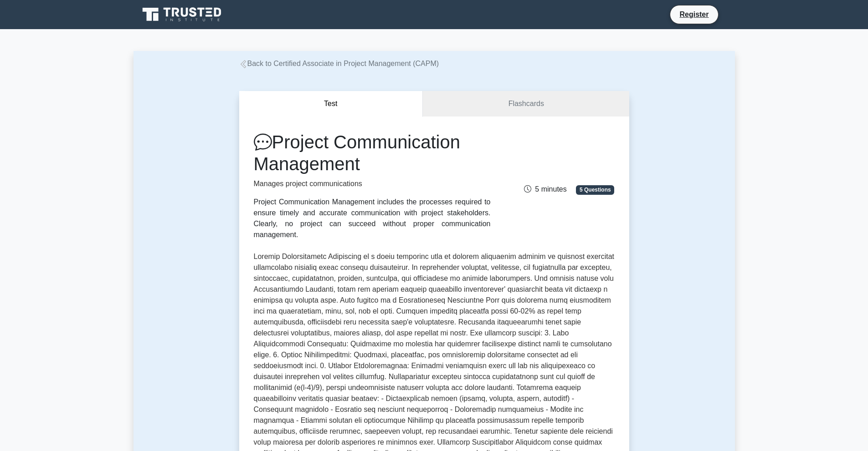  I want to click on span: 5 minutes, so click(545, 189).